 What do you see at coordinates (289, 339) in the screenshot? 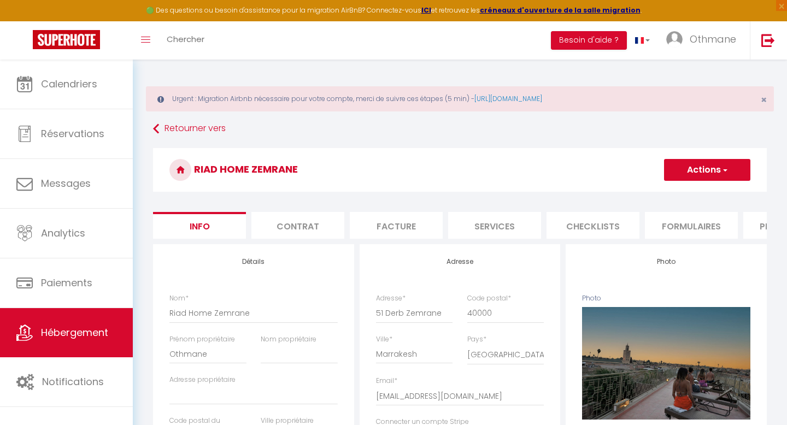
I see `label: Nom propriétaire` at bounding box center [289, 339].